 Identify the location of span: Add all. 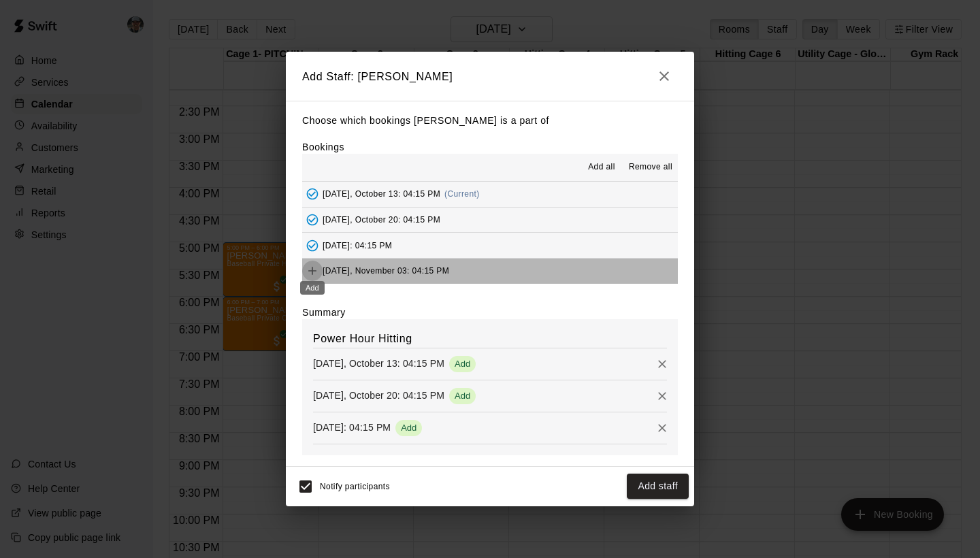
(602, 167).